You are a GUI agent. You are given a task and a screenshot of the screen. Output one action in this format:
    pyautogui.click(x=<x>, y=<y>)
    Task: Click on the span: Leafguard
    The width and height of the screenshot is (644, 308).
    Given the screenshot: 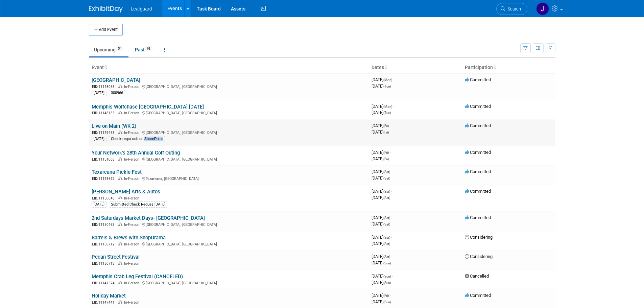 What is the action you would take?
    pyautogui.click(x=142, y=9)
    